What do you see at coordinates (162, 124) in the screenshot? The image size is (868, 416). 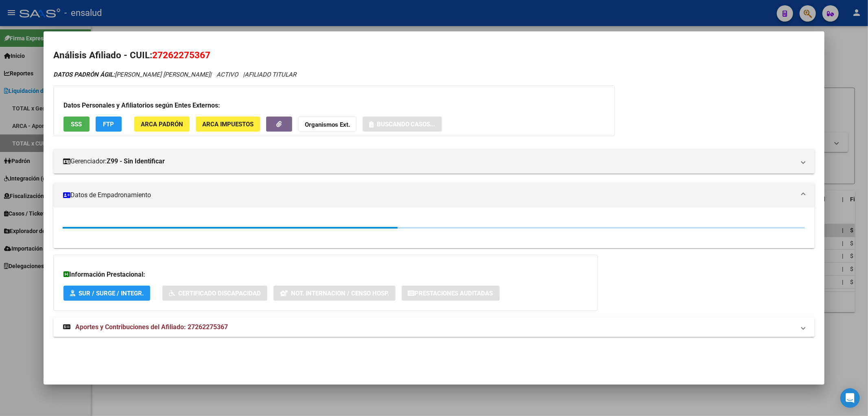 I see `span: ARCA Padrón` at bounding box center [162, 124].